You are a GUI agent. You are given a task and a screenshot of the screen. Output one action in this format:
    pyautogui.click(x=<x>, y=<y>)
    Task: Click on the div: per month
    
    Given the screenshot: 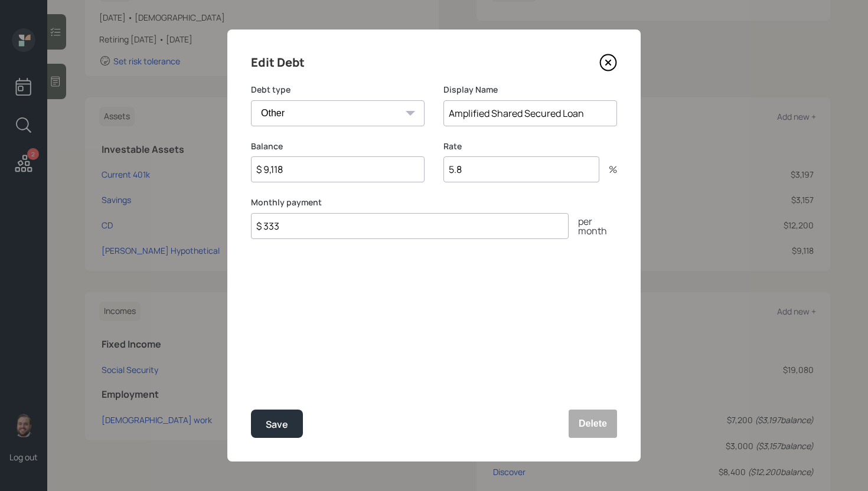 What is the action you would take?
    pyautogui.click(x=593, y=226)
    